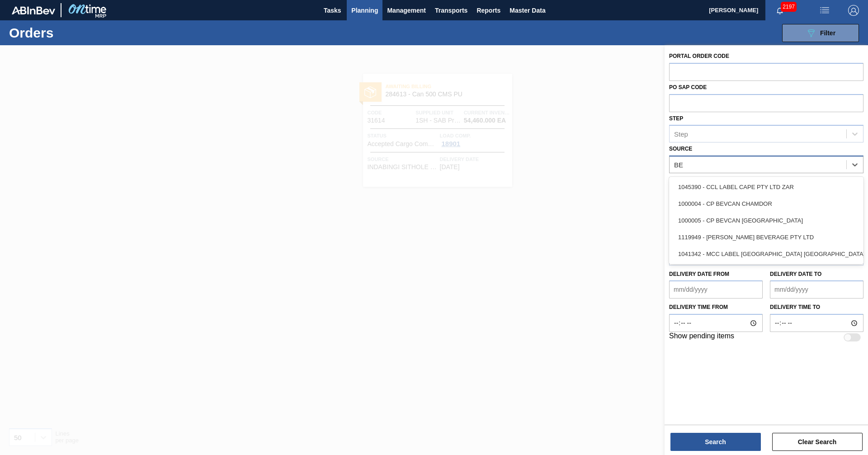 Image resolution: width=868 pixels, height=455 pixels. I want to click on div: 1000004 - CP BEVCAN CHAMDOR, so click(766, 204).